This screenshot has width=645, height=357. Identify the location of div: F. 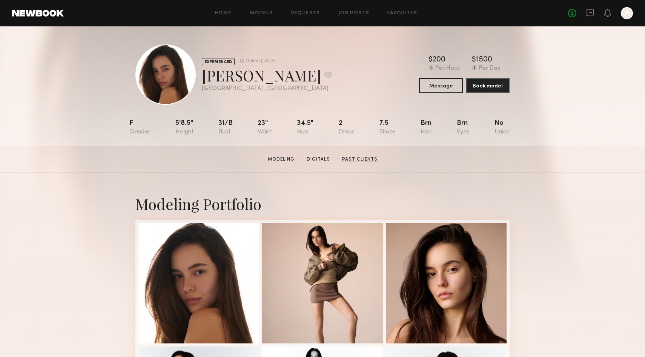
(140, 127).